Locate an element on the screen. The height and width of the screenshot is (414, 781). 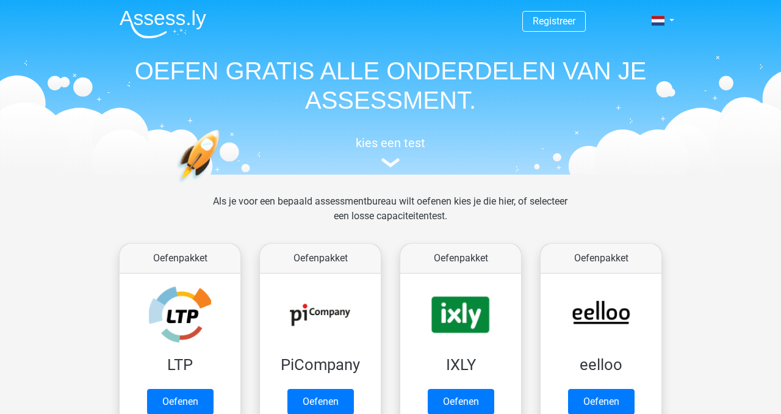
h1: OEFEN GRATIS ALLE ONDERDELEN VAN JE ASSESSMENT. is located at coordinates (391, 85).